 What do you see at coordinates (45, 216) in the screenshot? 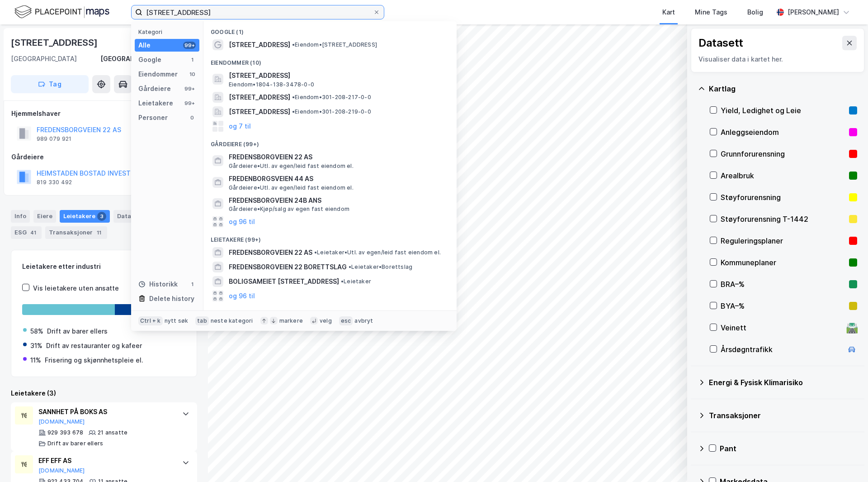
I see `div: Eiere` at bounding box center [45, 216].